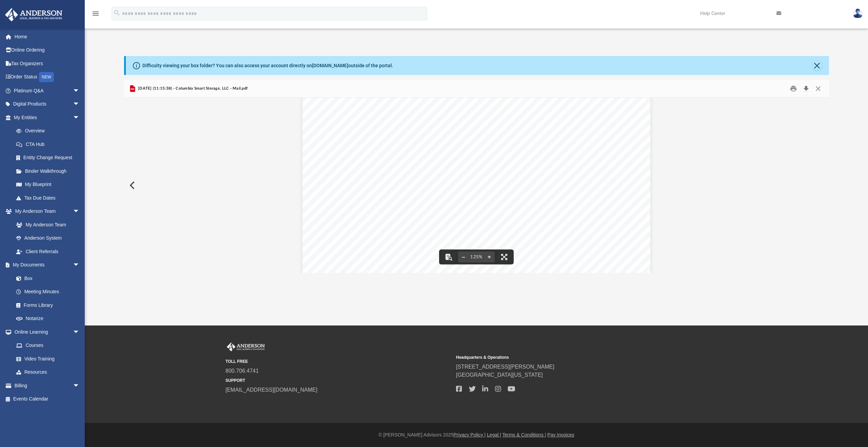 The image size is (868, 447). What do you see at coordinates (47, 118) in the screenshot?
I see `a: My Entitiesarrow_drop_down` at bounding box center [47, 118].